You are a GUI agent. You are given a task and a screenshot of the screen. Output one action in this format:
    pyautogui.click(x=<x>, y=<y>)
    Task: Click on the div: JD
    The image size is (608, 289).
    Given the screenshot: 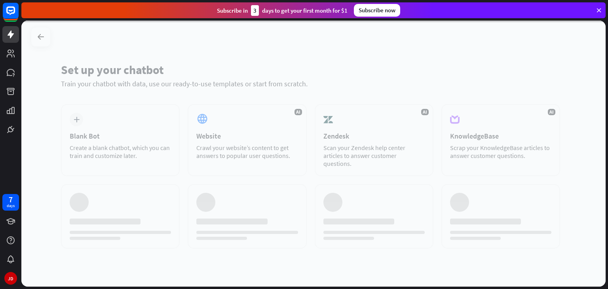 What is the action you would take?
    pyautogui.click(x=11, y=278)
    